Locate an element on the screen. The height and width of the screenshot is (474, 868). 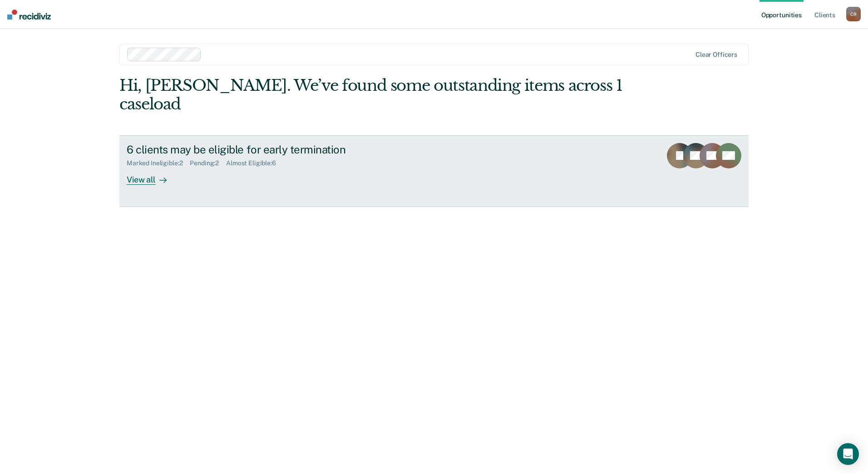
div: 6 clients may be eligible for early termination is located at coordinates (286, 149).